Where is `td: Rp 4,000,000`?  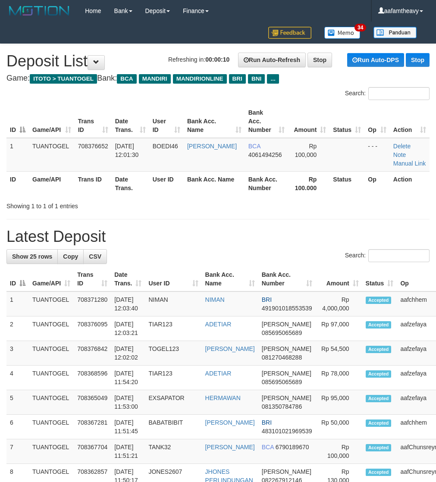
td: Rp 4,000,000 is located at coordinates (339, 304).